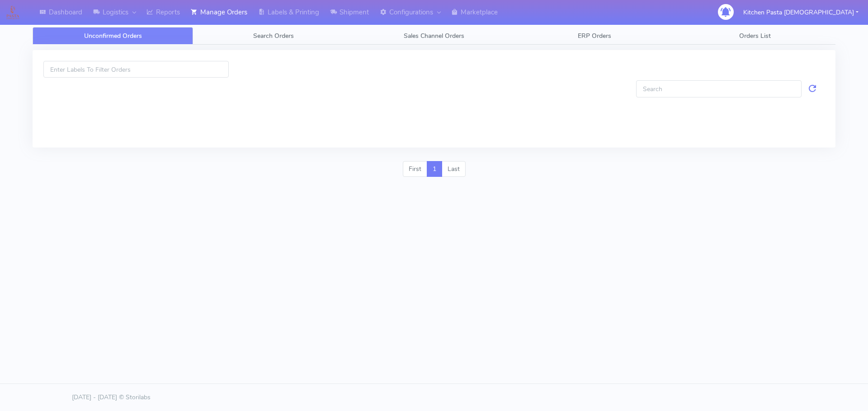  I want to click on ul: Tabs, so click(434, 35).